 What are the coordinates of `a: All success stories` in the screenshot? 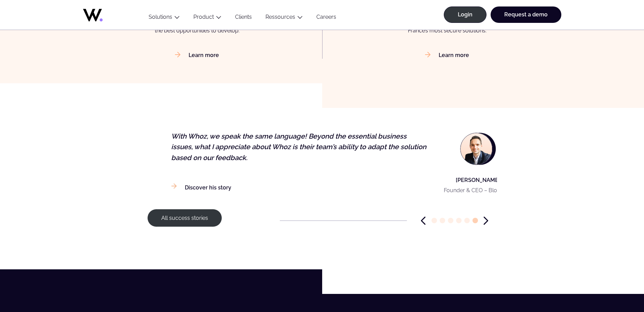 It's located at (184, 218).